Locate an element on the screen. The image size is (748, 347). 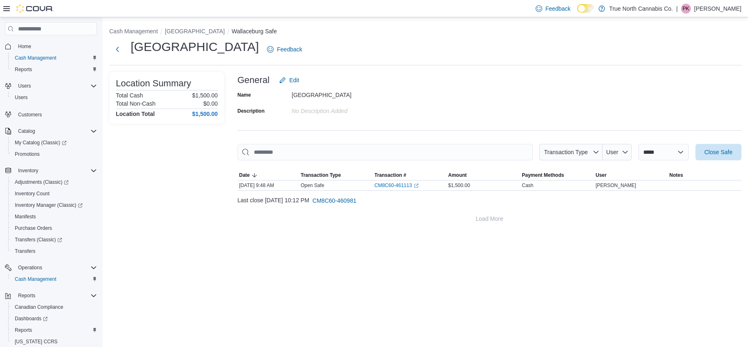
h4: $1,500.00 is located at coordinates (205, 114).